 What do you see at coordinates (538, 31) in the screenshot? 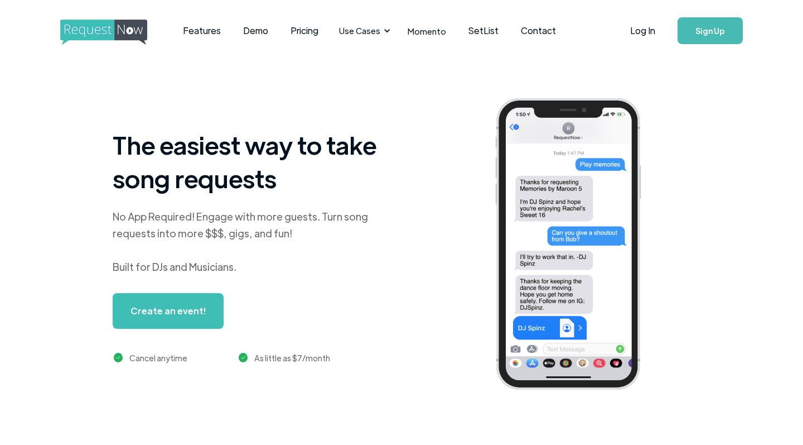
I see `a: Contact` at bounding box center [538, 31].